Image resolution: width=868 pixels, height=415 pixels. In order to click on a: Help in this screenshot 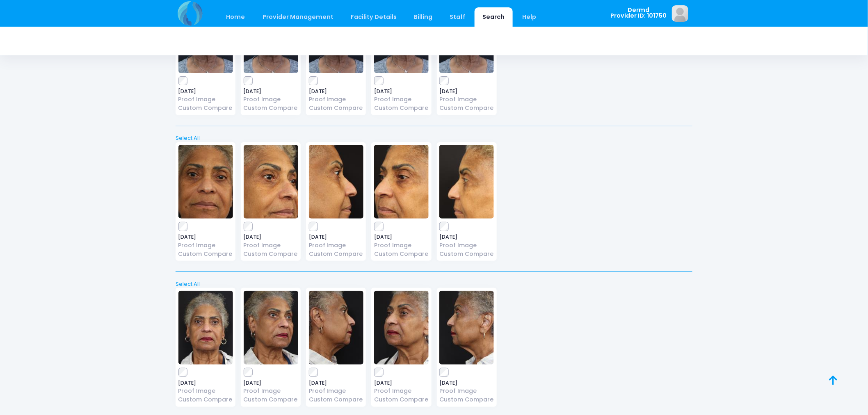, I will do `click(529, 17)`.